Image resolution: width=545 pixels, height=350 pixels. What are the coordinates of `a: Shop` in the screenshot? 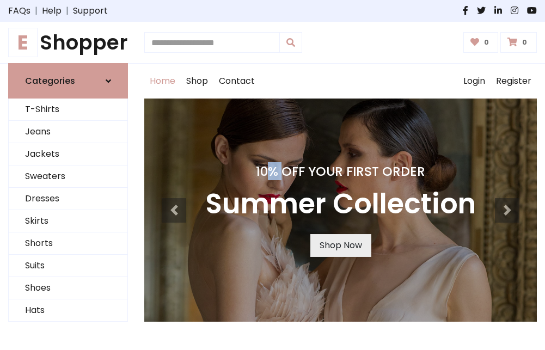 It's located at (197, 81).